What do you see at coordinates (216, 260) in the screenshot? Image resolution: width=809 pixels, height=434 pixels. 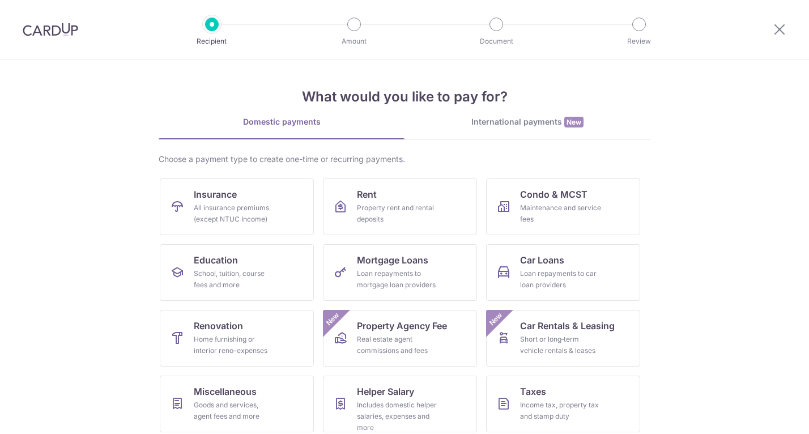 I see `span: Education` at bounding box center [216, 260].